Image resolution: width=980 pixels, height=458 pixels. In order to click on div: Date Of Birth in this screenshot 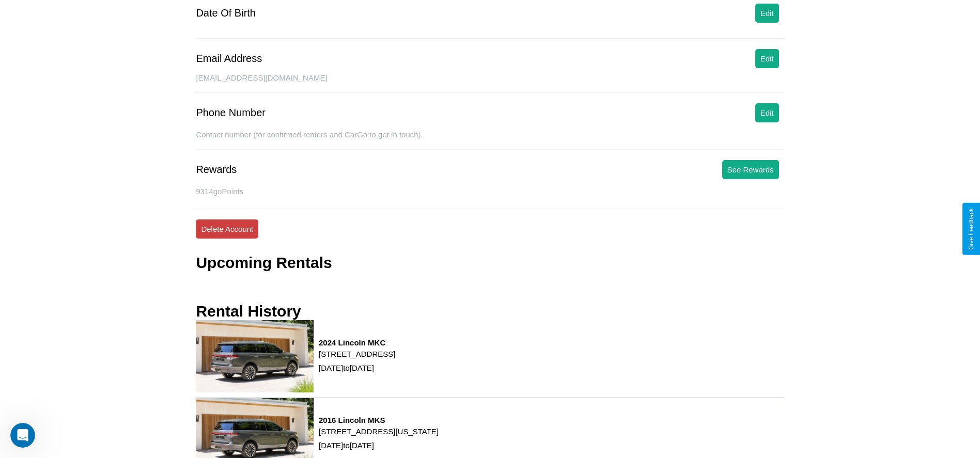, I will do `click(226, 13)`.